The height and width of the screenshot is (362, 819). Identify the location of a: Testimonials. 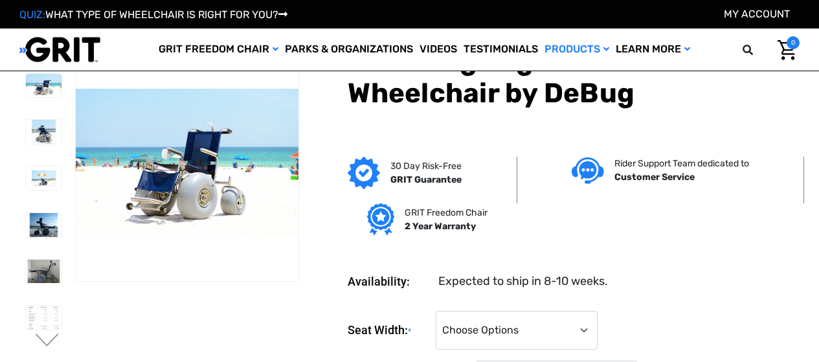
(501, 49).